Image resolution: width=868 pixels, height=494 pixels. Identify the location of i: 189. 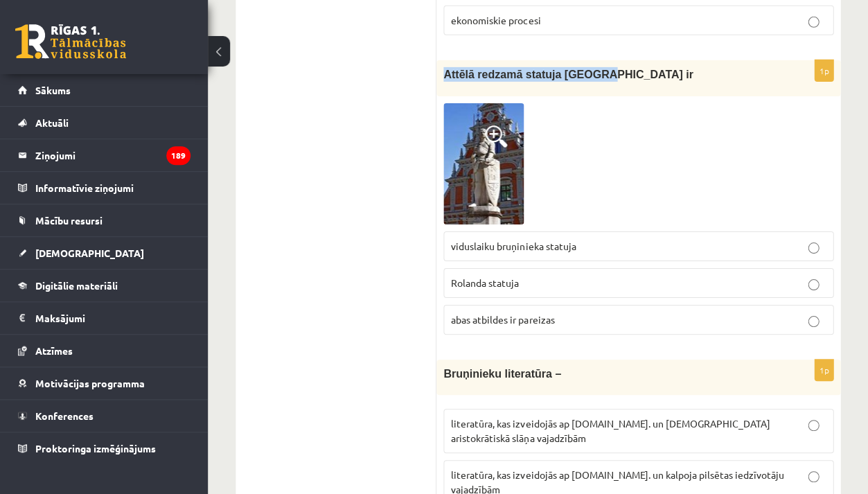
(178, 155).